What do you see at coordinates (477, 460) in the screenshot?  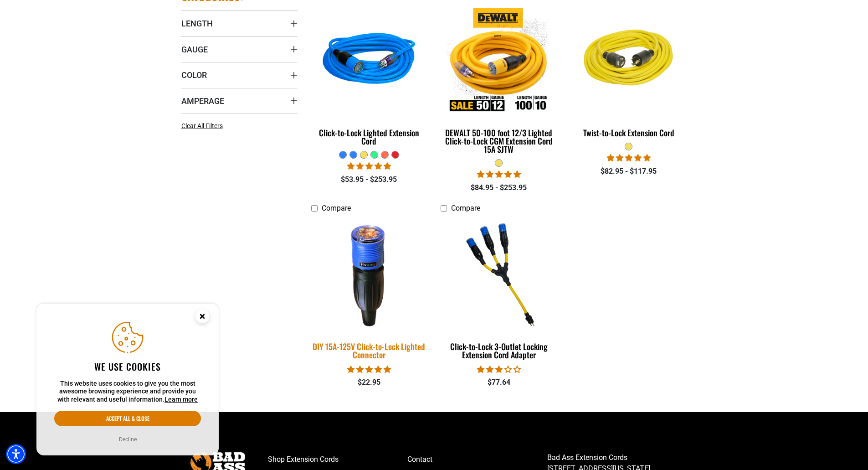 I see `a: Contact` at bounding box center [477, 460].